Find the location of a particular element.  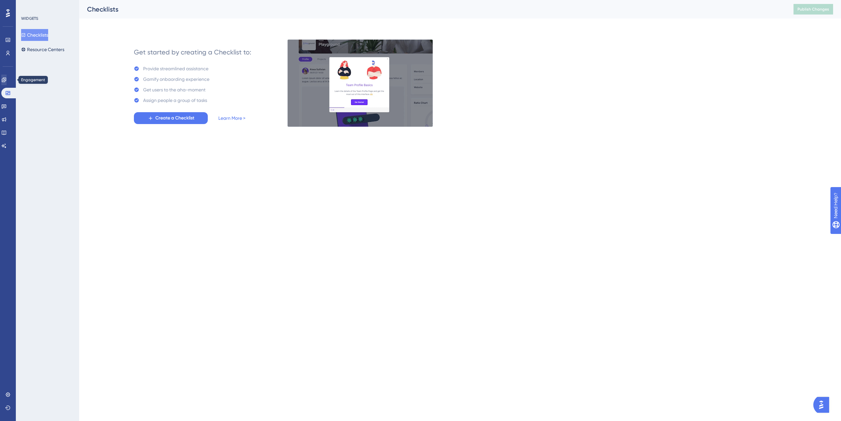

button: Publish Changes is located at coordinates (813, 9).